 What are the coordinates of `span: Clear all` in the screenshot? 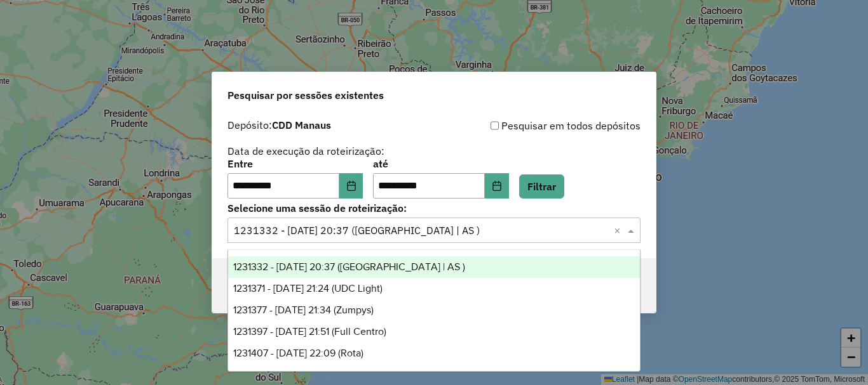 It's located at (619, 231).